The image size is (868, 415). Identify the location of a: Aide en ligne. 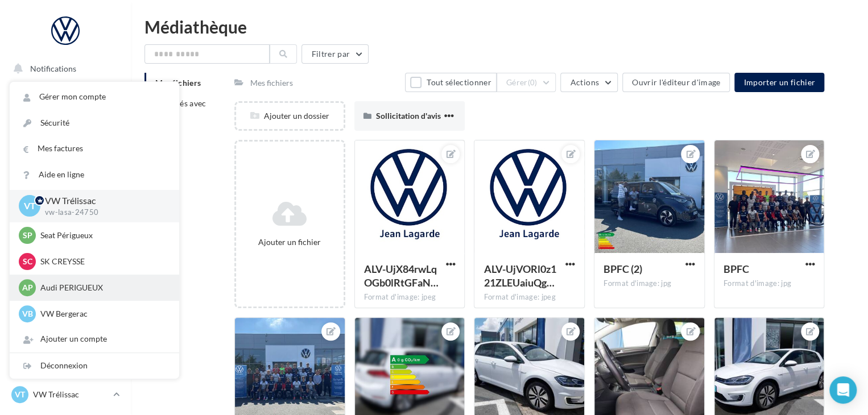
(94, 175).